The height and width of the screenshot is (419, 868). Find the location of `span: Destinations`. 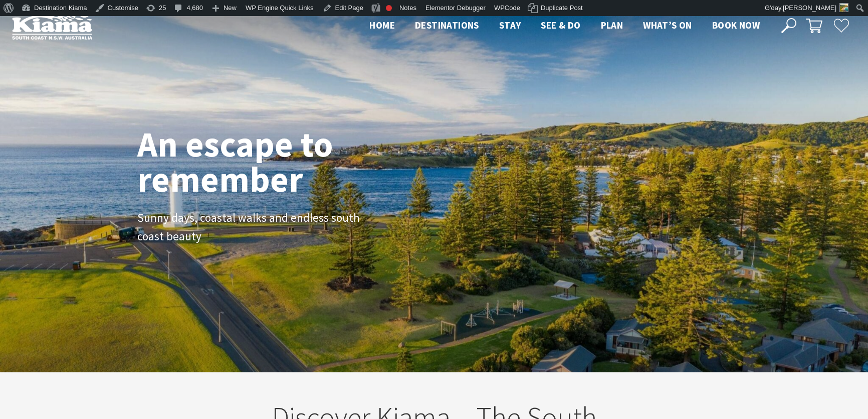

span: Destinations is located at coordinates (447, 25).